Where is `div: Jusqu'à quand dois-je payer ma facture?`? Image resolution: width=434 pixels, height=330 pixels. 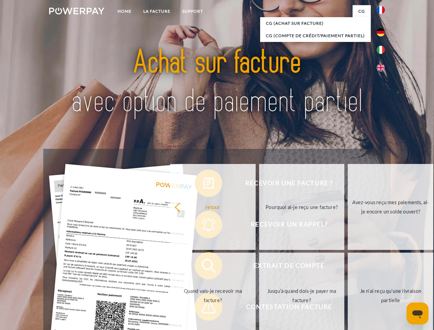 div: Jusqu'à quand dois-je payer ma facture? is located at coordinates (302, 295).